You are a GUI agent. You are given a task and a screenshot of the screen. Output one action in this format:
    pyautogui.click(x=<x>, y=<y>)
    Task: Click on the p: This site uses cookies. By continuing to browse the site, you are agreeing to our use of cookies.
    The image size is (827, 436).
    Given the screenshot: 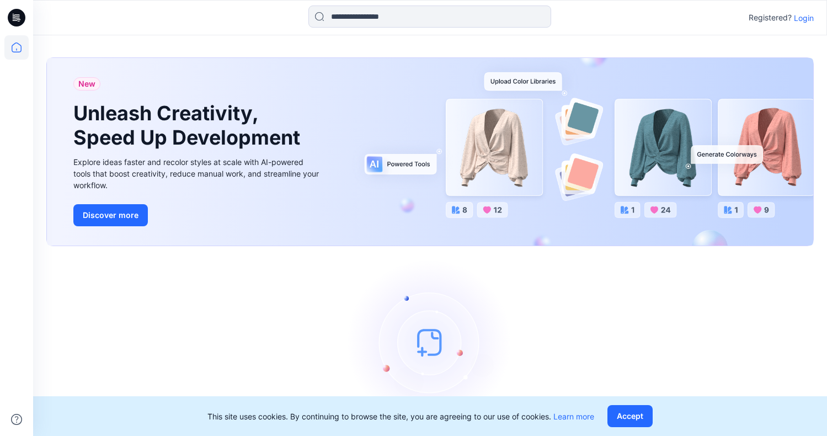 What is the action you would take?
    pyautogui.click(x=401, y=416)
    